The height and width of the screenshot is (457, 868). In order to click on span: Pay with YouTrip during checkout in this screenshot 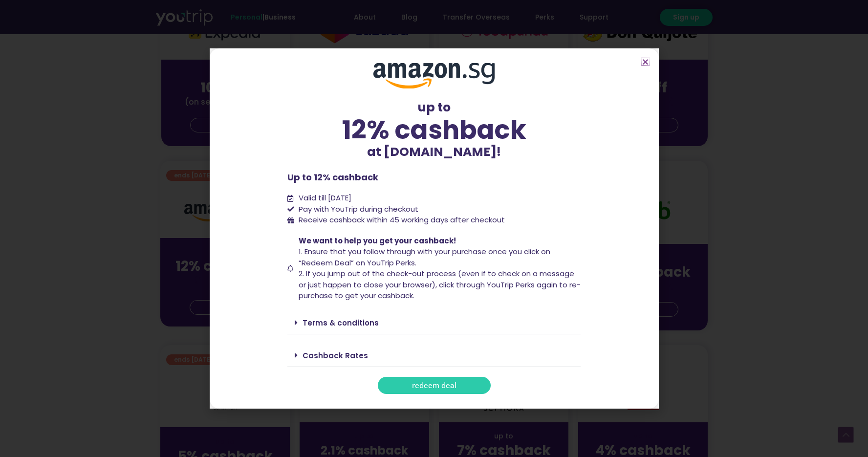, I will do `click(357, 210)`.